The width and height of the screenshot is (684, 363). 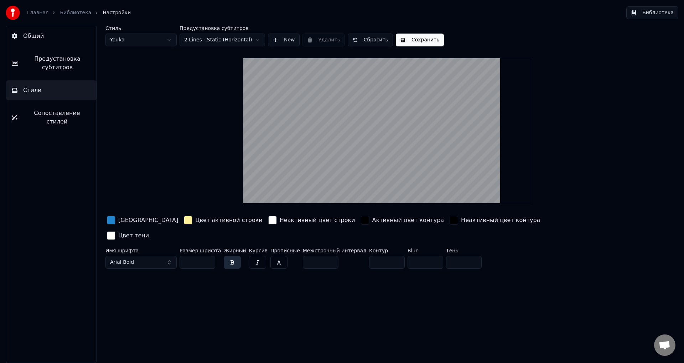 What do you see at coordinates (409, 220) in the screenshot?
I see `div: Активный цвет контура` at bounding box center [409, 220].